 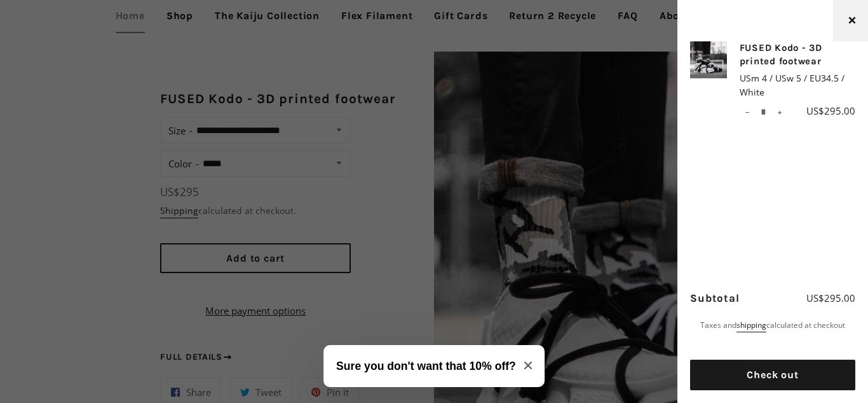 What do you see at coordinates (751, 326) in the screenshot?
I see `a: shipping` at bounding box center [751, 326].